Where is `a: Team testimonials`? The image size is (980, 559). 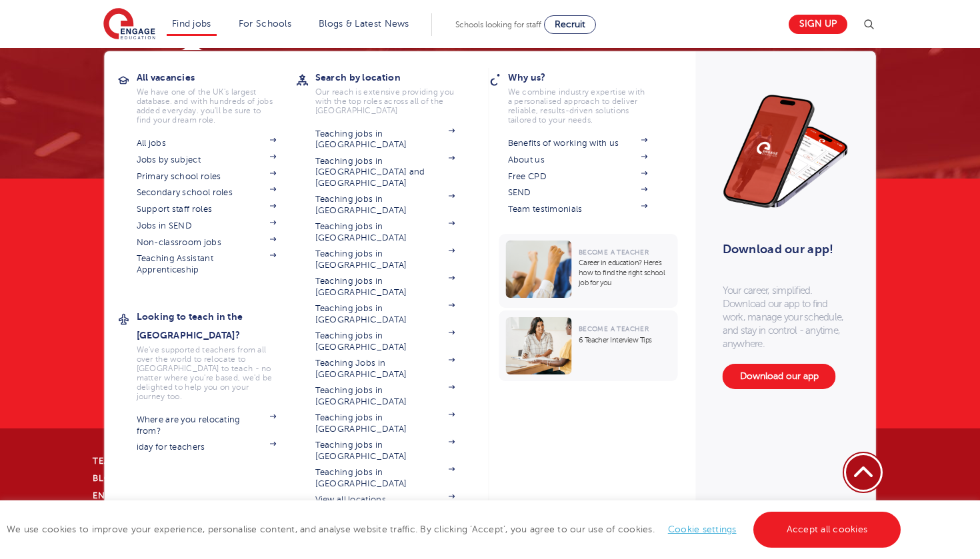
a: Team testimonials is located at coordinates (578, 209).